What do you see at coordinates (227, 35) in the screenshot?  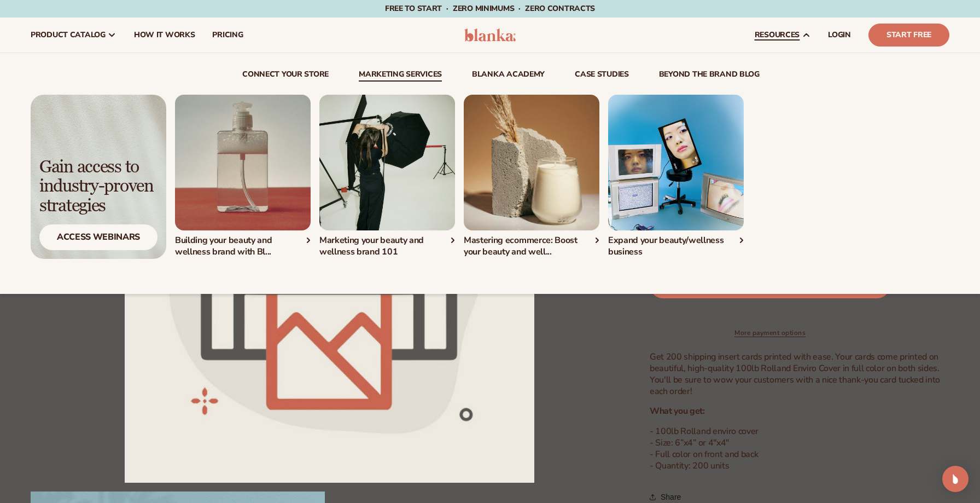 I see `a: pricing` at bounding box center [227, 35].